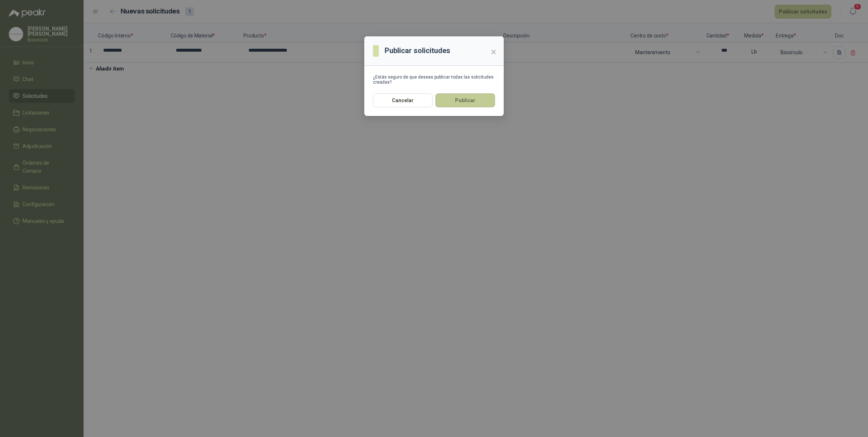 Image resolution: width=868 pixels, height=437 pixels. I want to click on div: ¿Estás seguro de que deseas publicar todas las solicitudes creadas?, so click(434, 80).